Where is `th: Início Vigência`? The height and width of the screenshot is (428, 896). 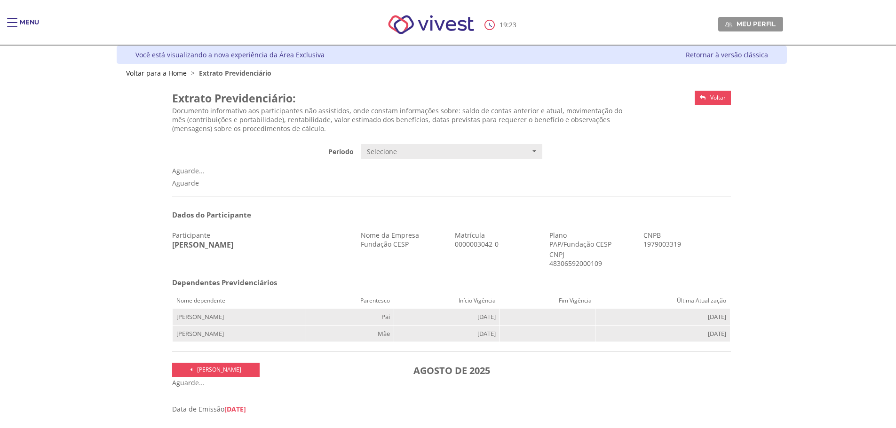
th: Início Vigência is located at coordinates (446, 301).